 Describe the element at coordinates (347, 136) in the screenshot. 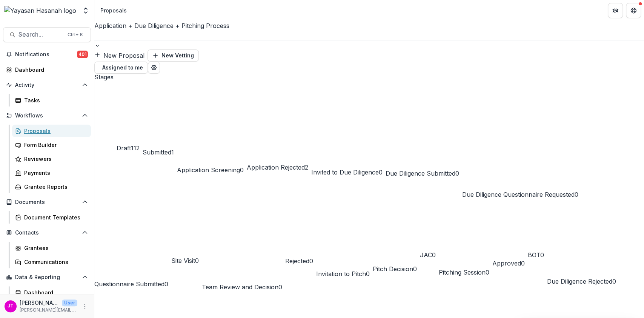

I see `button: Invited to Due Diligence0` at that location.